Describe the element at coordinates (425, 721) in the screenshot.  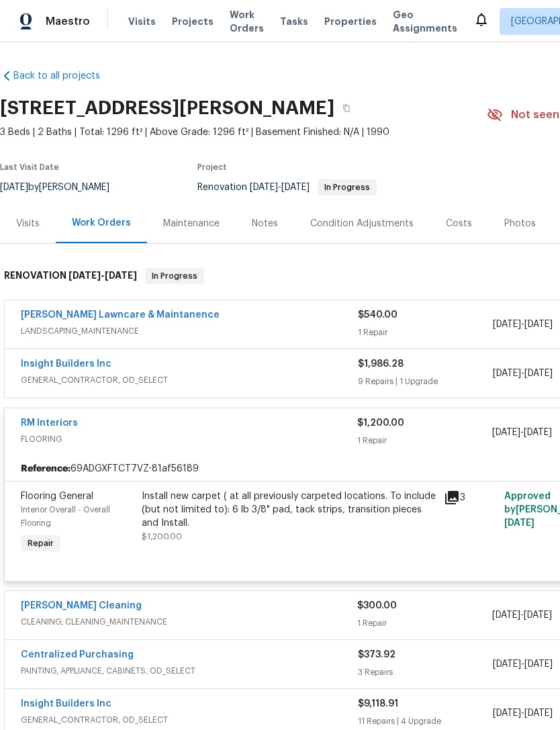
I see `div: 11 Repairs | 4 Upgrade` at that location.